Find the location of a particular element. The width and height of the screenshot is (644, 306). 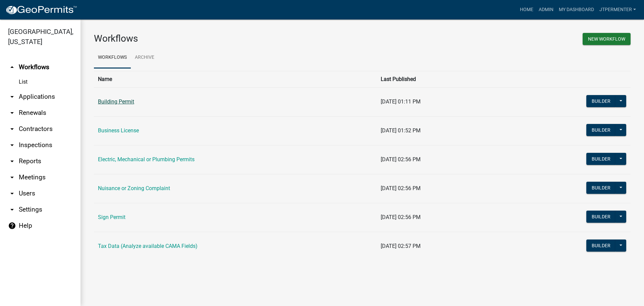

a: jtpermenter is located at coordinates (617, 10).